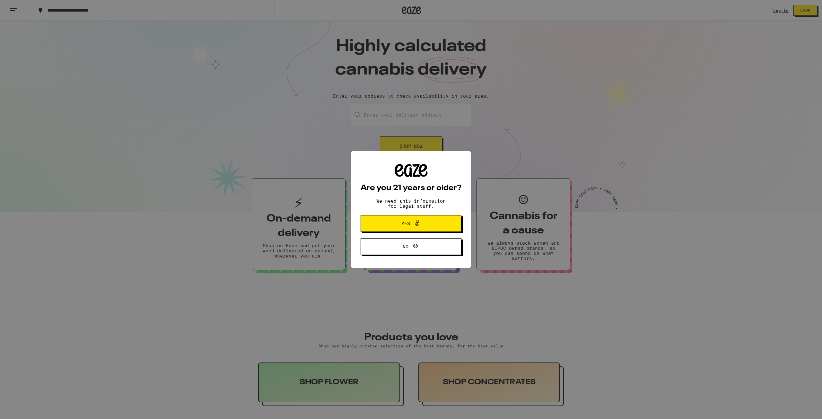 The width and height of the screenshot is (822, 419). Describe the element at coordinates (411, 204) in the screenshot. I see `p: We need this information for legal stuff.` at that location.